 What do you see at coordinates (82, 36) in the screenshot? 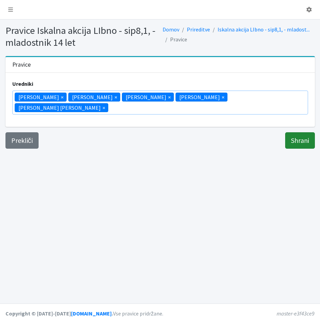
I see `h1: Pravice Iskalna akcija LIbno - sip8,1, - mladostnik 14 let` at bounding box center [82, 36].